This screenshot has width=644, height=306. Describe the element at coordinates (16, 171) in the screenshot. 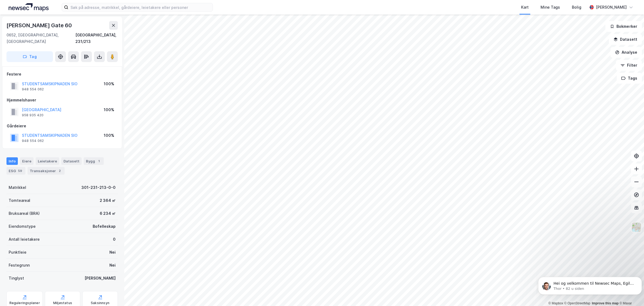

I see `div: ESG` at that location.